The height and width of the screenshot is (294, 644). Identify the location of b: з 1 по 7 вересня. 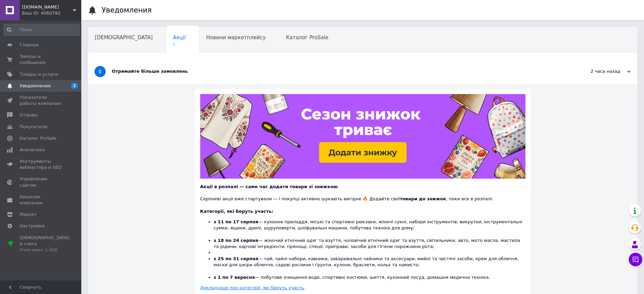
(234, 277).